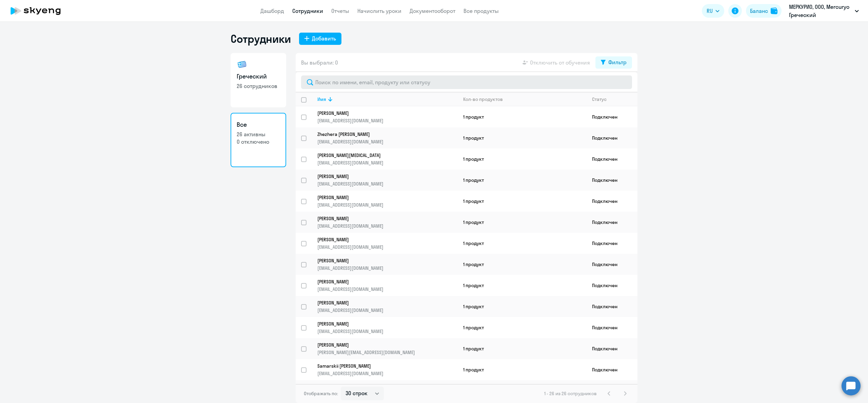 The height and width of the screenshot is (403, 868). I want to click on h1: Сотрудники, so click(261, 39).